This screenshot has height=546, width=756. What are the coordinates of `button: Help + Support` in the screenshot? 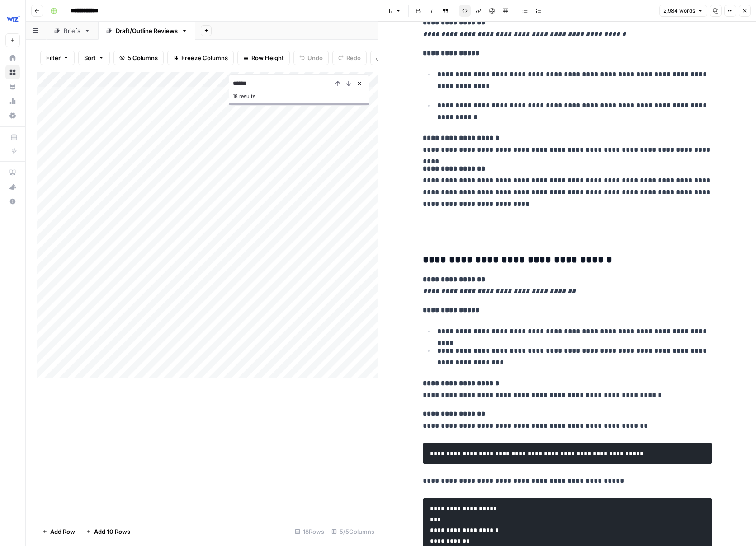 It's located at (13, 201).